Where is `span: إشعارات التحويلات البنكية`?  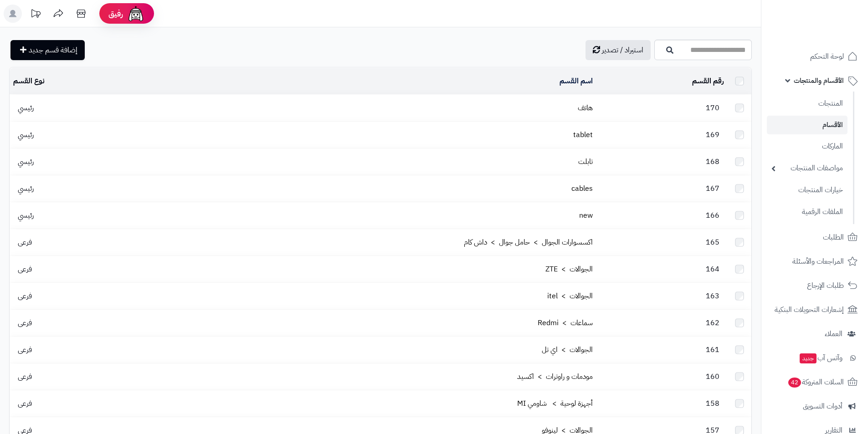 span: إشعارات التحويلات البنكية is located at coordinates (809, 310).